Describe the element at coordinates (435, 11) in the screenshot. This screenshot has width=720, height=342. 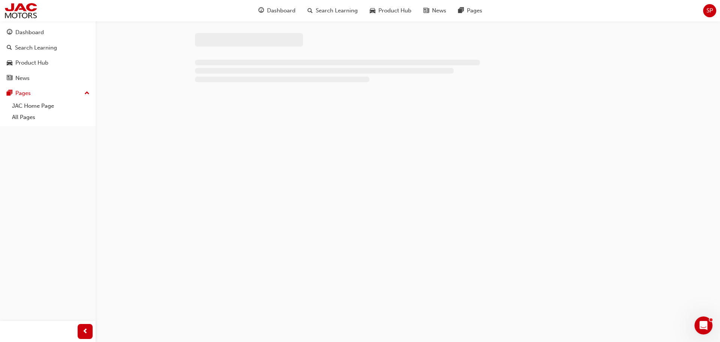
I see `a: news-iconNews` at that location.